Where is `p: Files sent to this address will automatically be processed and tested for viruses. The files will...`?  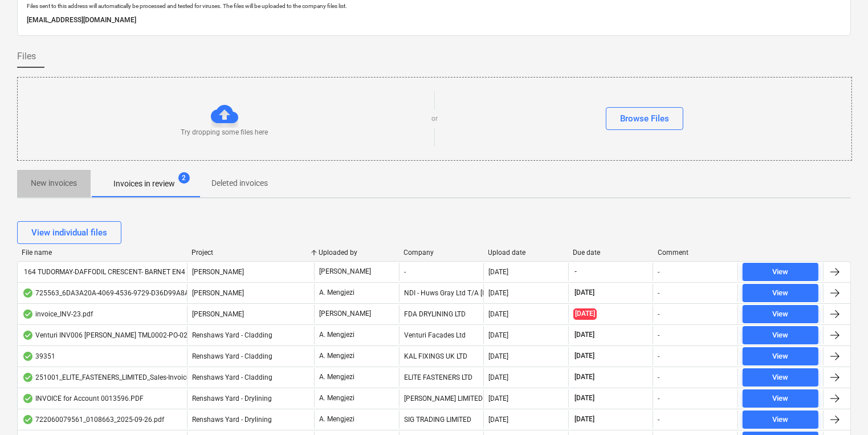
p: Files sent to this address will automatically be processed and tested for viruses. The files will... is located at coordinates (434, 6).